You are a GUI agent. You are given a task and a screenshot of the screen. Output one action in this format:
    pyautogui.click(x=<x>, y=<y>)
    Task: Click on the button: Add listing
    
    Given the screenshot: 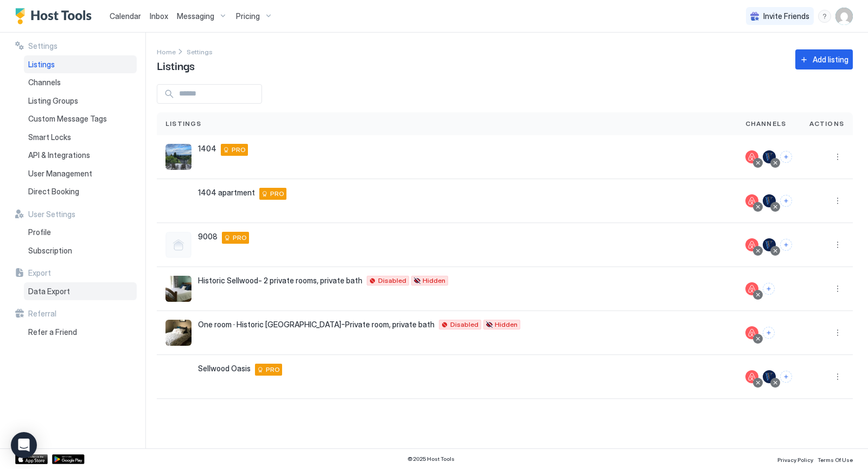 What is the action you would take?
    pyautogui.click(x=824, y=59)
    